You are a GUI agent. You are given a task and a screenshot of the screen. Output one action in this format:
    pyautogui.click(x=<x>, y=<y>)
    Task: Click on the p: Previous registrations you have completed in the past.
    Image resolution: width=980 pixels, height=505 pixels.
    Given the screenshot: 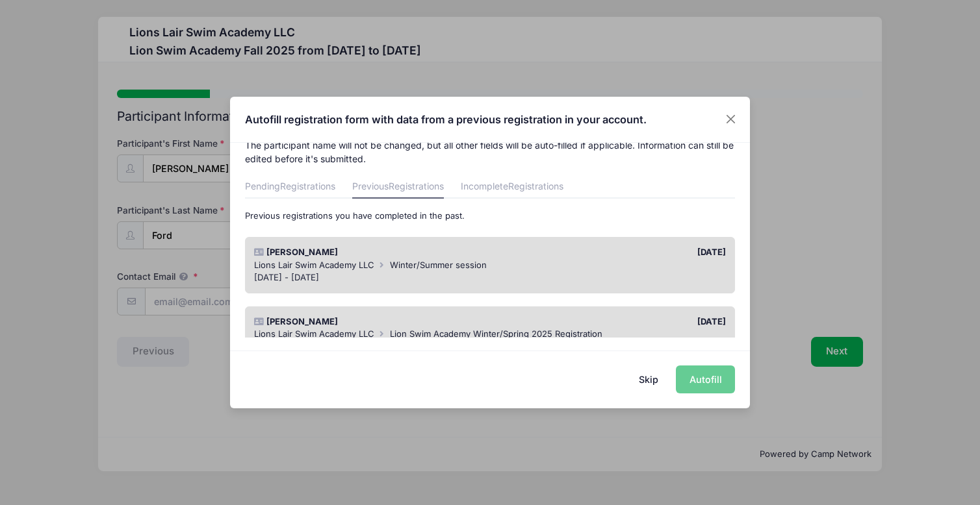 What is the action you would take?
    pyautogui.click(x=490, y=216)
    